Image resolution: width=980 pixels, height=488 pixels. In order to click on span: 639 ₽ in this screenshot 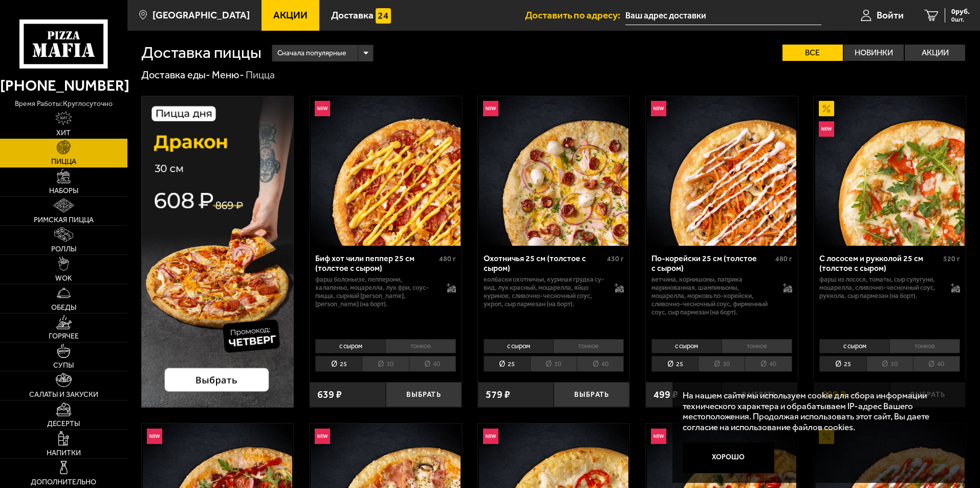, I will do `click(330, 395)`.